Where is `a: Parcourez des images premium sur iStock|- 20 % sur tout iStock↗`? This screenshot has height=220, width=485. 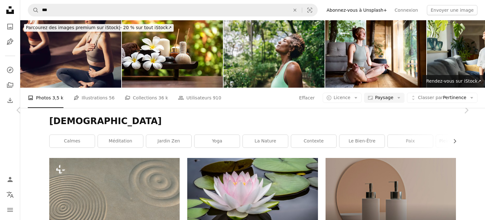
a: Parcourez des images premium sur iStock|- 20 % sur tout iStock↗ is located at coordinates (99, 28).